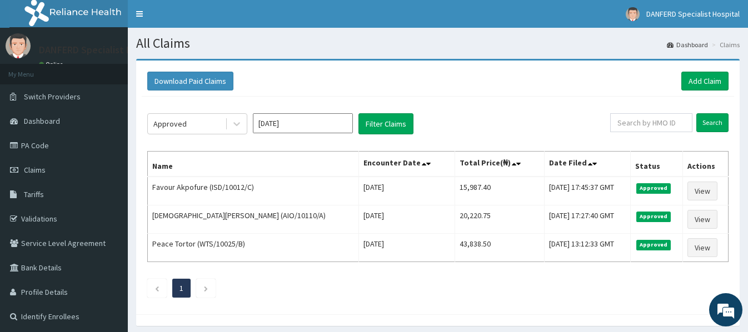 This screenshot has width=748, height=332. I want to click on span: Claims, so click(34, 170).